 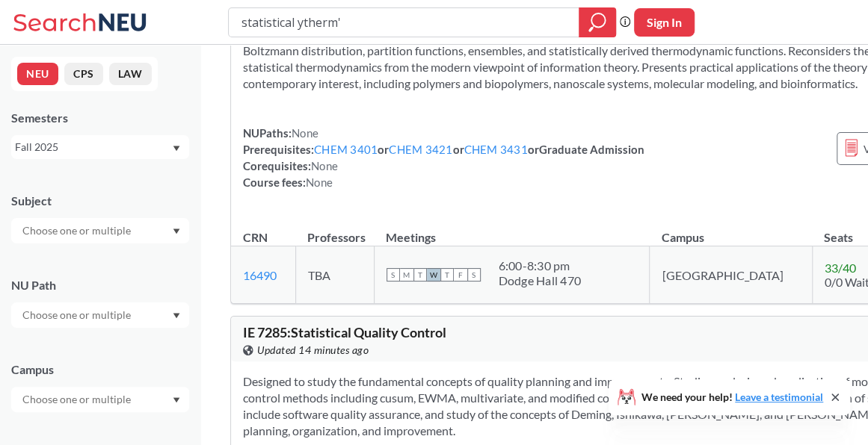 What do you see at coordinates (259, 274) in the screenshot?
I see `a: 16490` at bounding box center [259, 274].